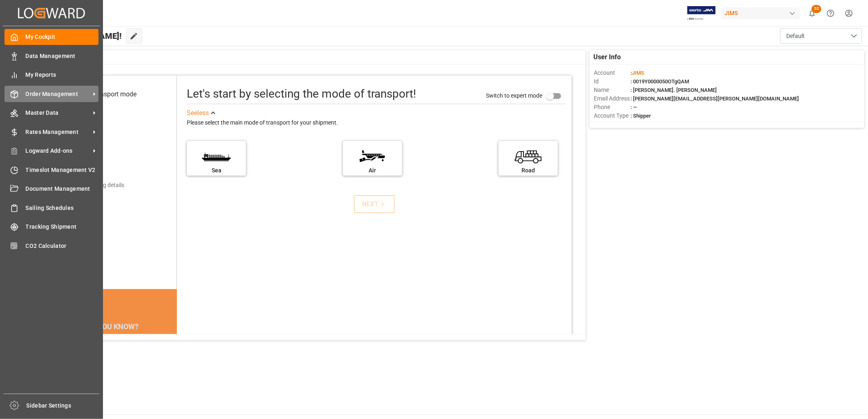 Image resolution: width=868 pixels, height=419 pixels. I want to click on span: Master Data, so click(58, 112).